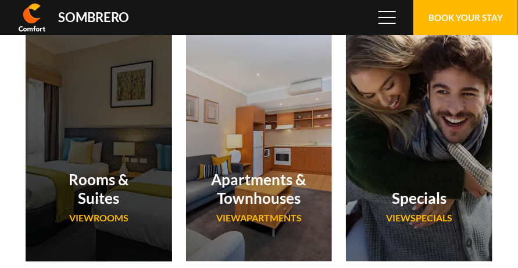 This screenshot has width=518, height=268. I want to click on span: VIEW Apartments, so click(259, 217).